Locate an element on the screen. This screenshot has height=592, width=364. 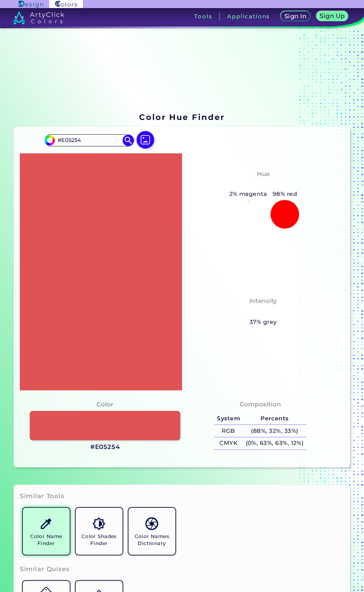
h3: Medium is located at coordinates (263, 312).